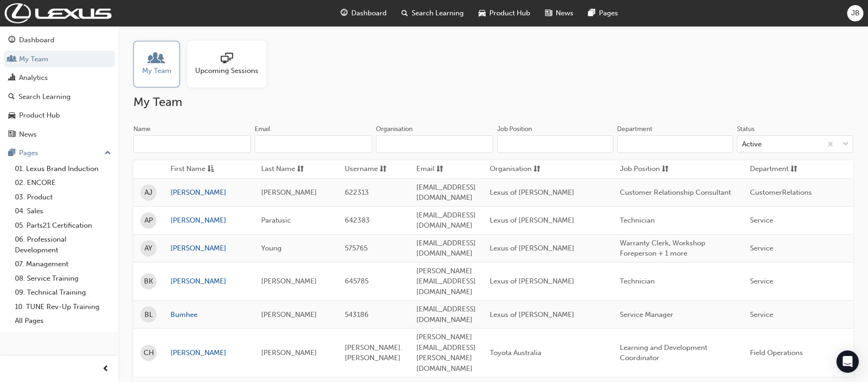 The height and width of the screenshot is (382, 868). I want to click on span: My Team, so click(157, 71).